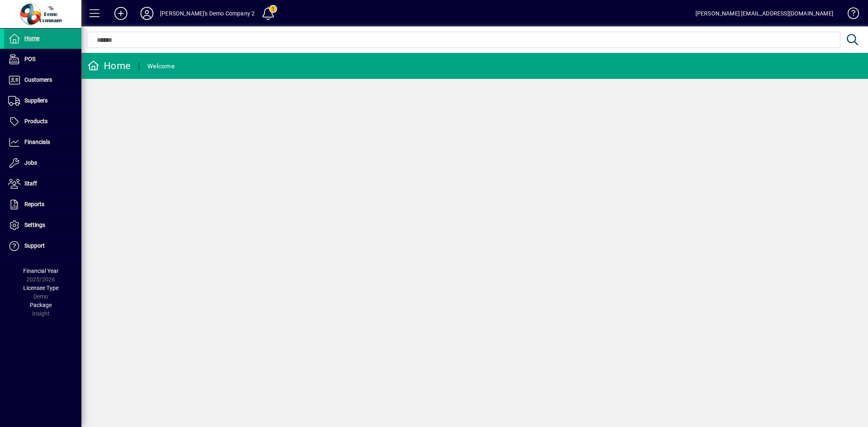 The image size is (868, 427). Describe the element at coordinates (31, 38) in the screenshot. I see `span: Home` at that location.